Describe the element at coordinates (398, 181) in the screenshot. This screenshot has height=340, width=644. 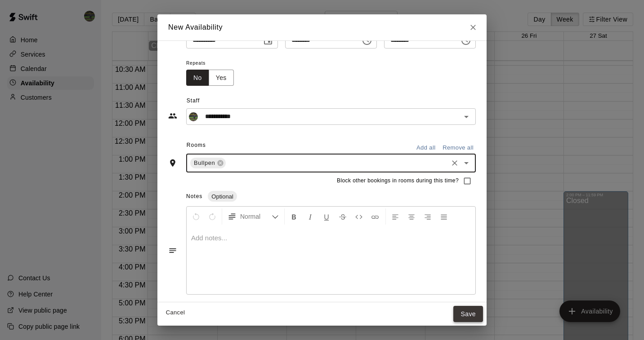
I see `span: Block other bookings in rooms during this time?` at that location.